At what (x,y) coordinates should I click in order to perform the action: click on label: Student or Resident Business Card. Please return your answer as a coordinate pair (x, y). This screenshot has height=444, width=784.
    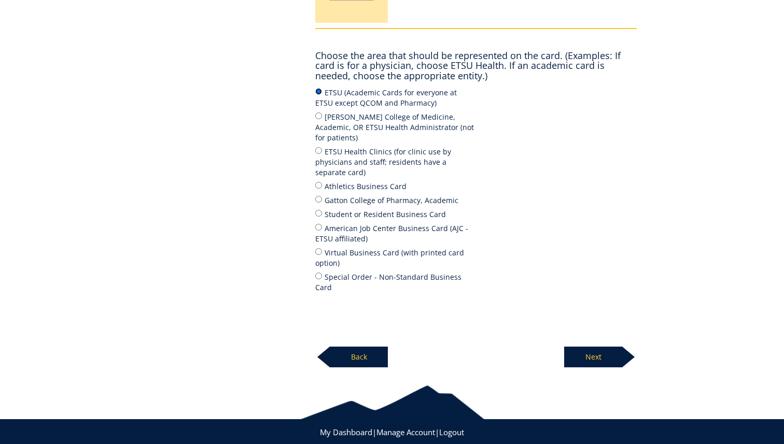
    Looking at the image, I should click on (396, 214).